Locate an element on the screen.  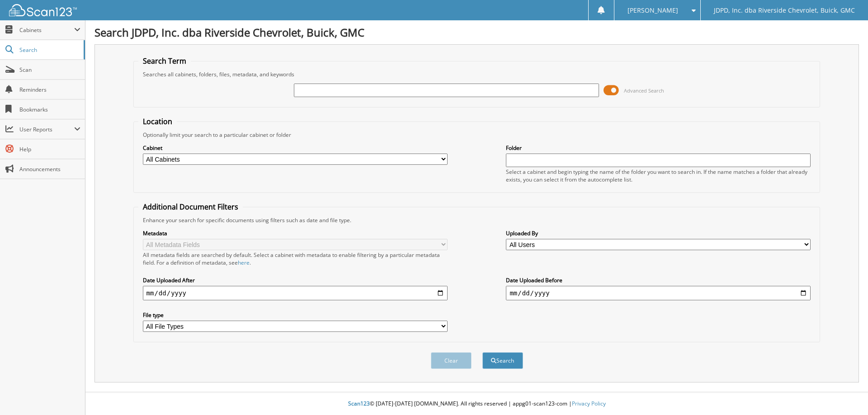
label: Uploaded By is located at coordinates (658, 233).